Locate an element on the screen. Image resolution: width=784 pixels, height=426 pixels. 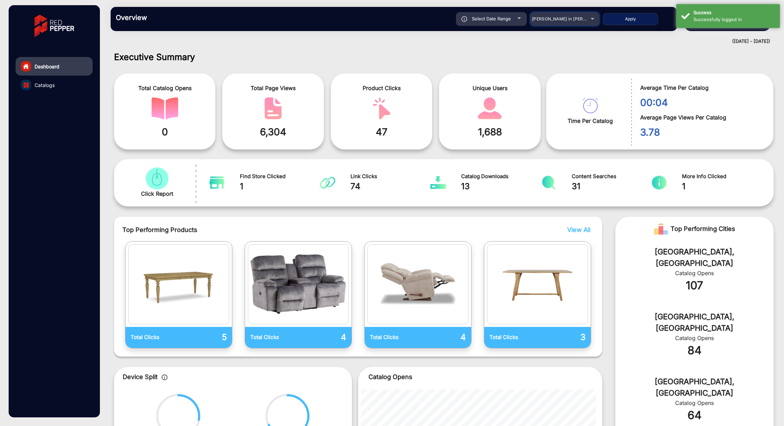
span: 6,304 is located at coordinates (273, 132).